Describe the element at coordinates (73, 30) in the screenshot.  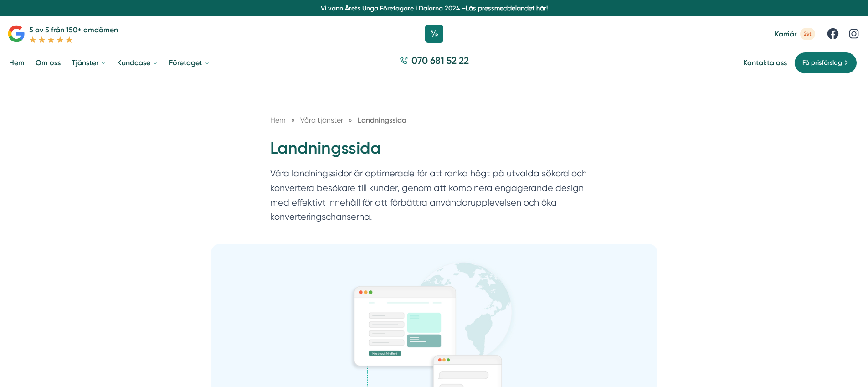
I see `p: 5 av 5 från 150+ omdömen` at that location.